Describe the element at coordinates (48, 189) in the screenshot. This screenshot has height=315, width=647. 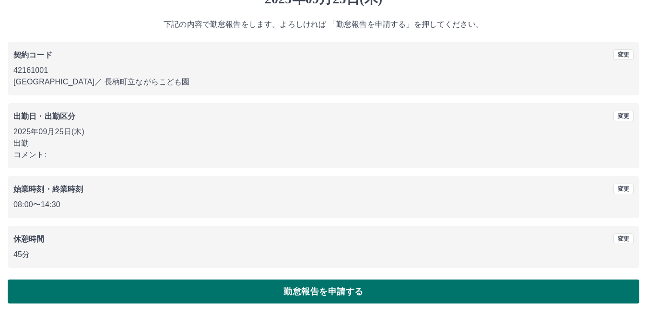
I see `b: 始業時刻・終業時刻` at that location.